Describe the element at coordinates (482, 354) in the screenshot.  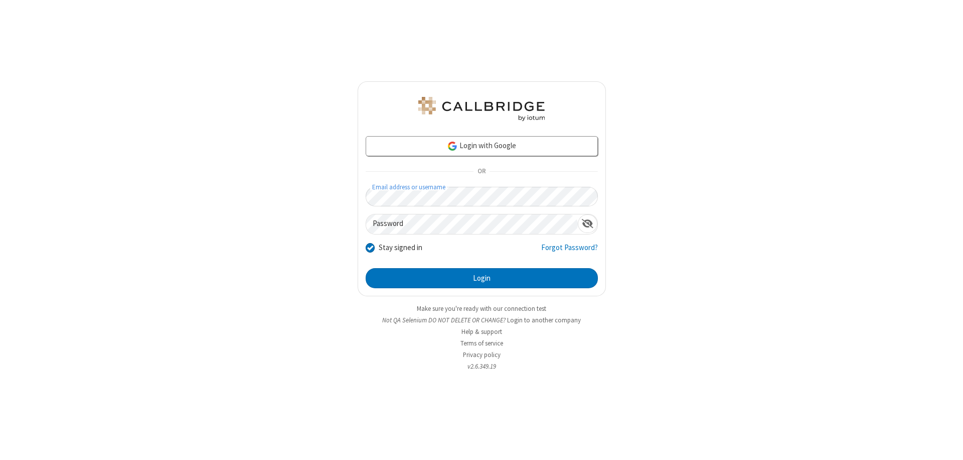
I see `a: Privacy policy` at that location.